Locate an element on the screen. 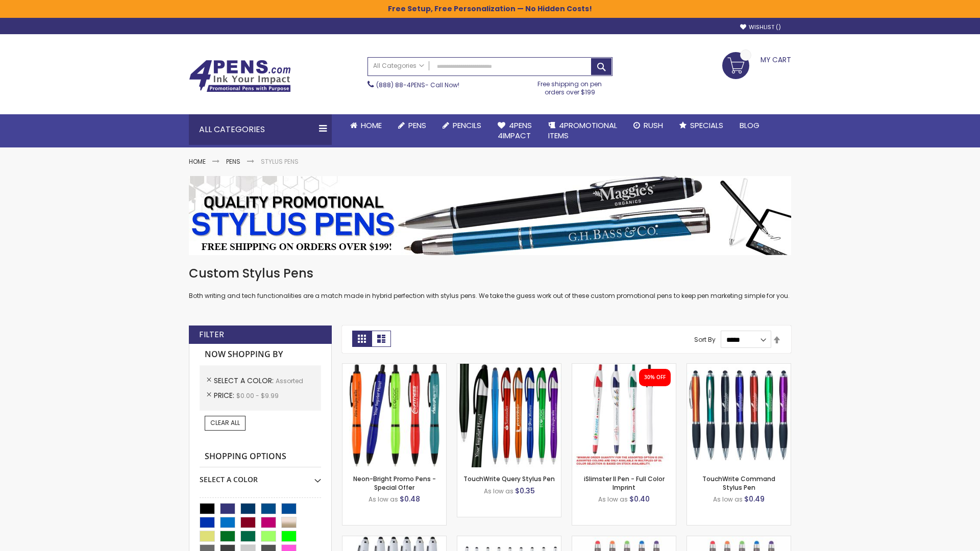 The width and height of the screenshot is (980, 551). a: Neon-Bright Promo Pens - Special Offer is located at coordinates (394, 483).